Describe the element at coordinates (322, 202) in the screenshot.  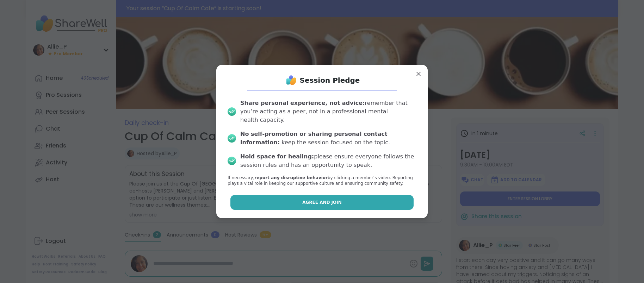
I see `span: Agree and Join` at that location.